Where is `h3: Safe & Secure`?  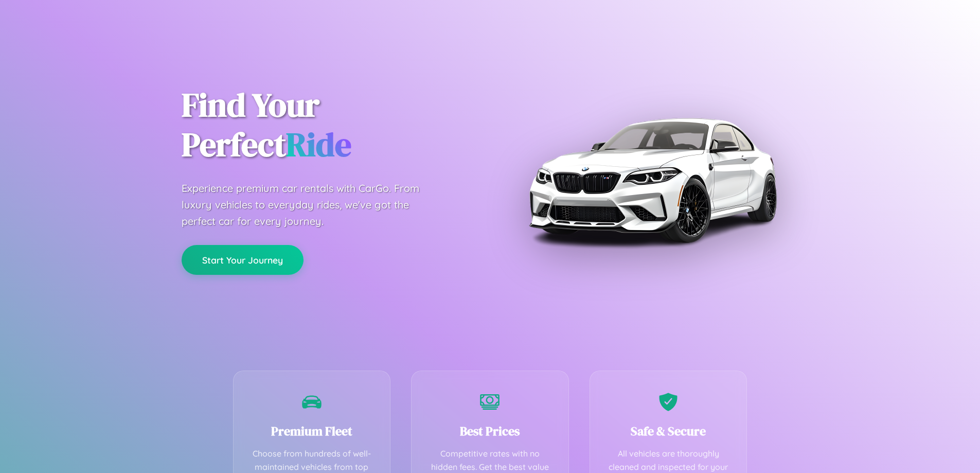 h3: Safe & Secure is located at coordinates (668, 431).